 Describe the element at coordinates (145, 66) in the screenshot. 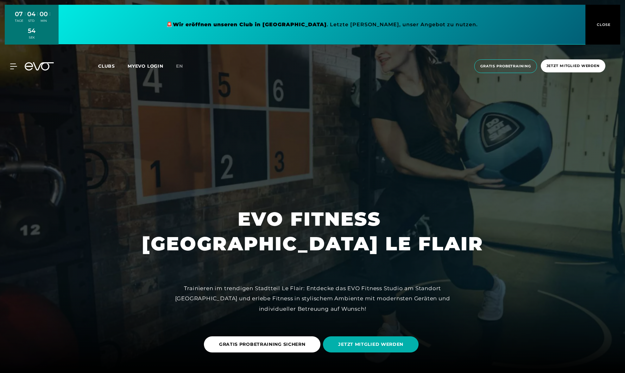

I see `a: MYEVO LOGIN` at that location.